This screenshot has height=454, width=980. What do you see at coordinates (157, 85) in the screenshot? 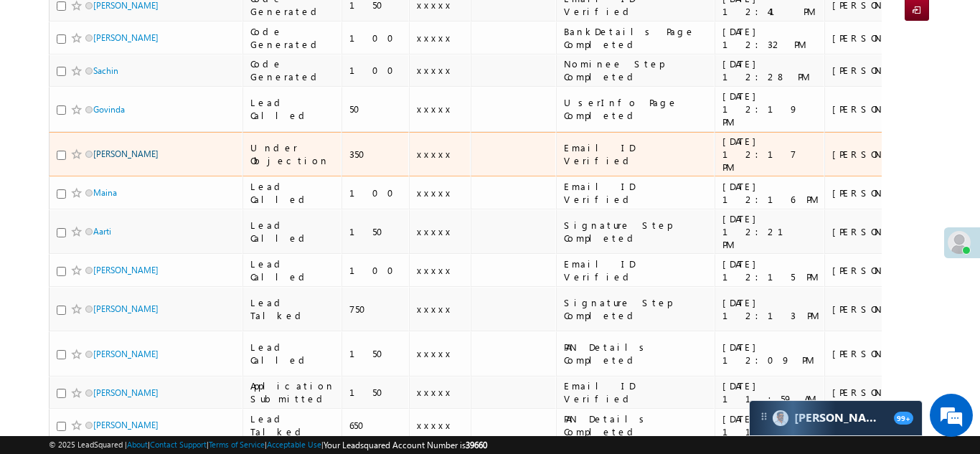
I see `div: Chat with us now` at bounding box center [157, 85].